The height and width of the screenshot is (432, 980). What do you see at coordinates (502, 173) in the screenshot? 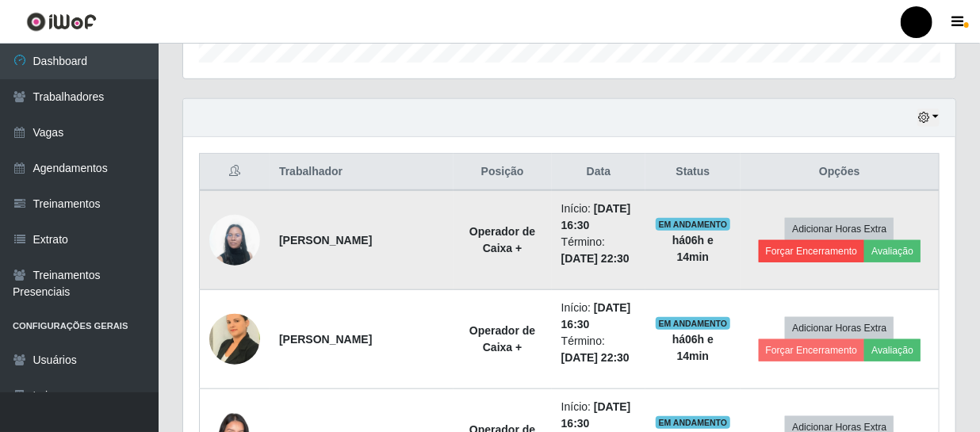
I see `th: Posição` at bounding box center [502, 173].